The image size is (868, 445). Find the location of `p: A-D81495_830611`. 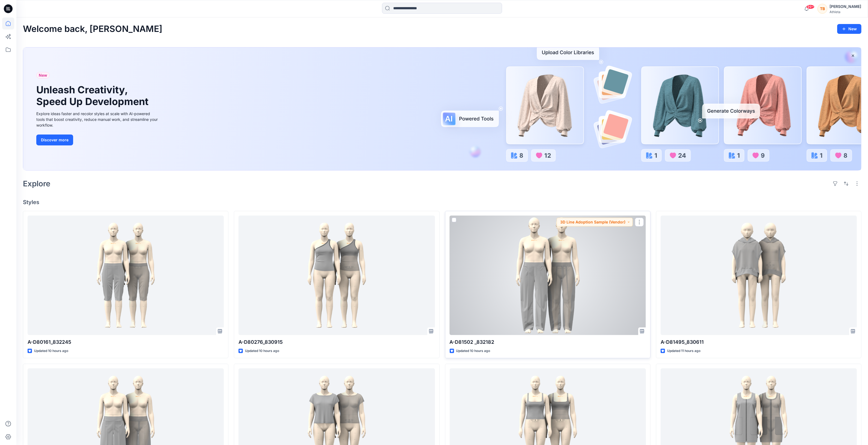

p: A-D81495_830611 is located at coordinates (759, 343).